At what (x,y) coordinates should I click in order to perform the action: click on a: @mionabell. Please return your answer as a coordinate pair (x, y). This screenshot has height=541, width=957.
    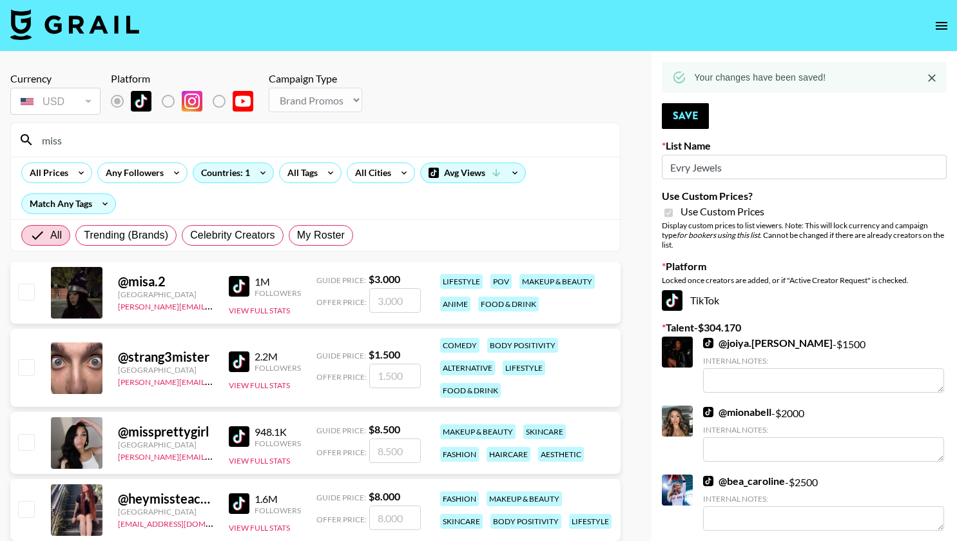
    Looking at the image, I should click on (737, 412).